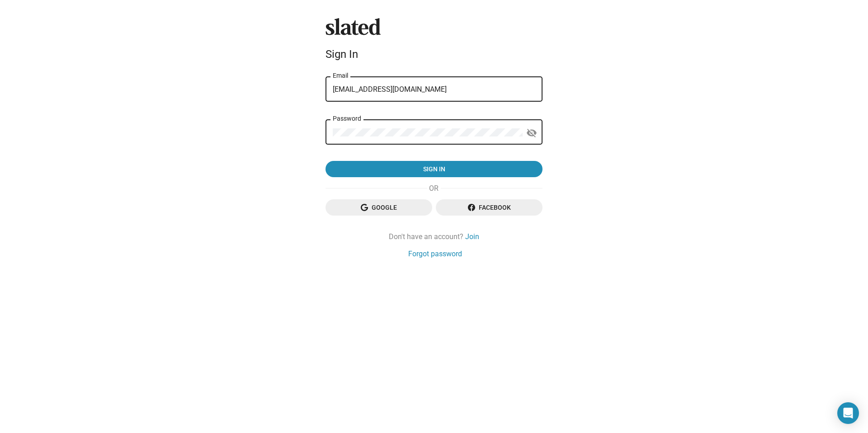 The image size is (868, 433). What do you see at coordinates (435, 254) in the screenshot?
I see `a: Forgot password` at bounding box center [435, 254].